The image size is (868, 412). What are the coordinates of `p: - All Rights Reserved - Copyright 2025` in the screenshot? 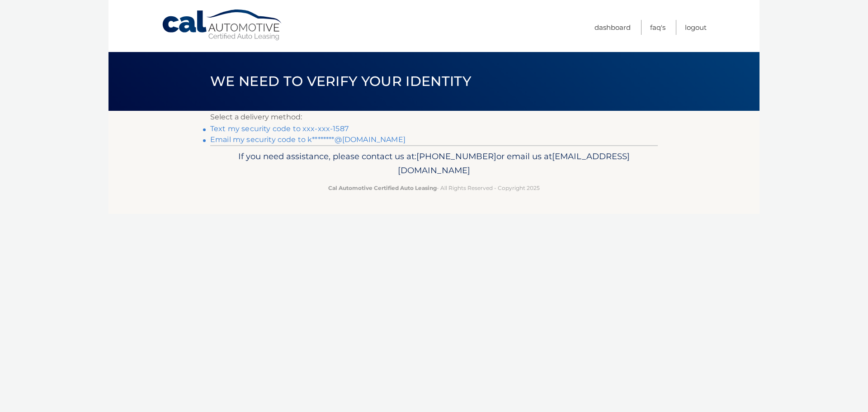 It's located at (434, 188).